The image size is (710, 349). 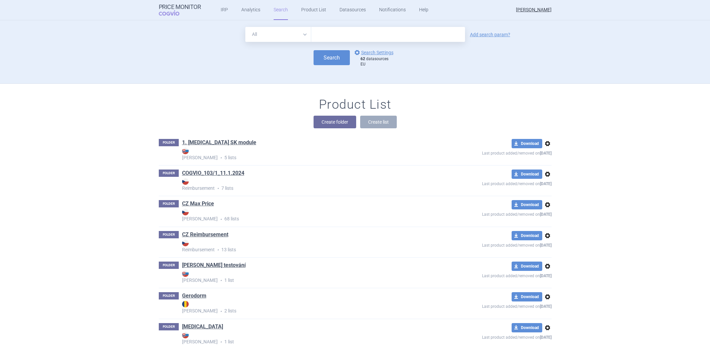 I want to click on a: Price MonitorCOGVIO, so click(x=180, y=10).